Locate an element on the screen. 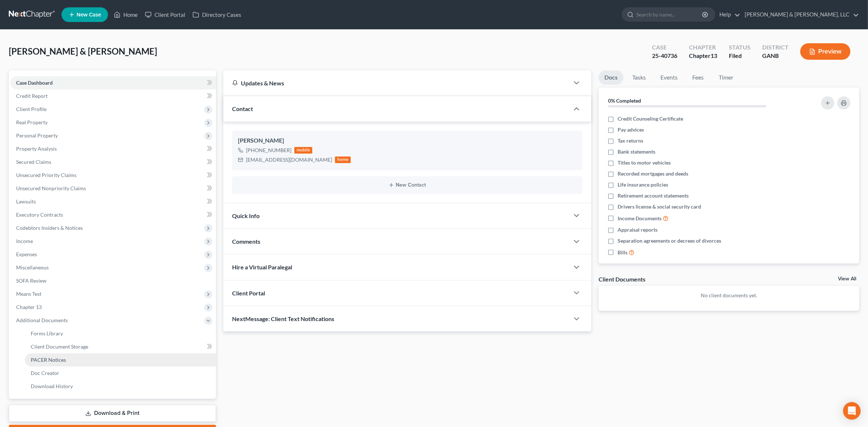  a: Forms Library is located at coordinates (120, 334).